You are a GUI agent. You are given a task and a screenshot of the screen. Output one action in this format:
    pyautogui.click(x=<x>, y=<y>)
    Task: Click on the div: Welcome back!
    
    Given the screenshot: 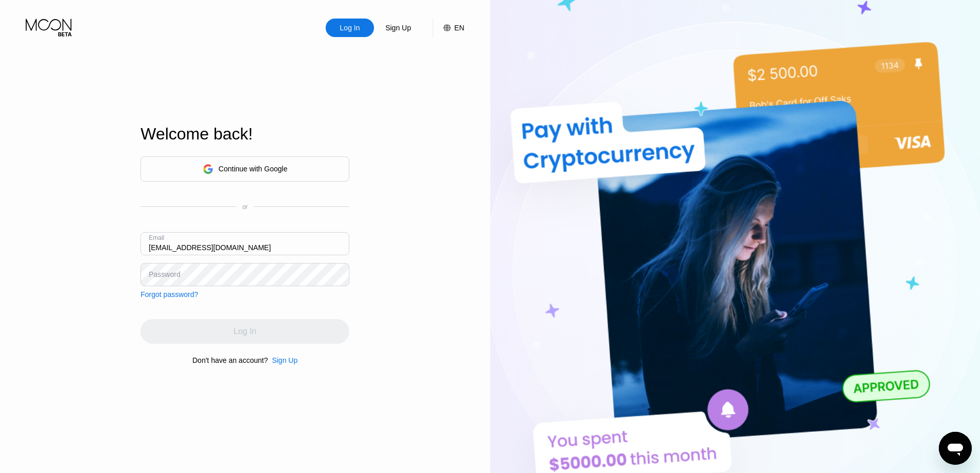 What is the action you would take?
    pyautogui.click(x=245, y=134)
    